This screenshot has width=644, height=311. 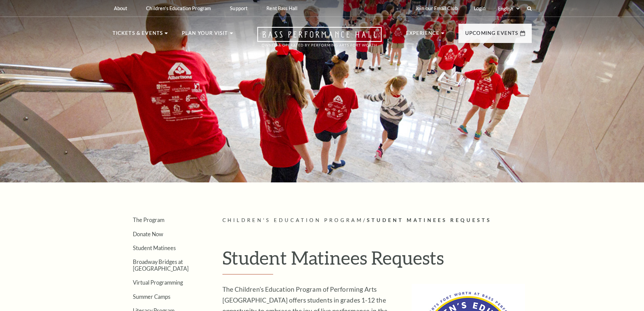 I want to click on p: Tickets & Events, so click(x=138, y=35).